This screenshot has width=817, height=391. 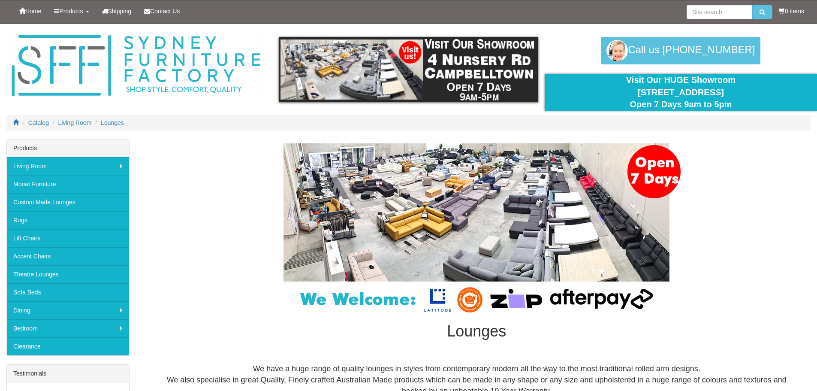 I want to click on a: Catalog, so click(x=39, y=123).